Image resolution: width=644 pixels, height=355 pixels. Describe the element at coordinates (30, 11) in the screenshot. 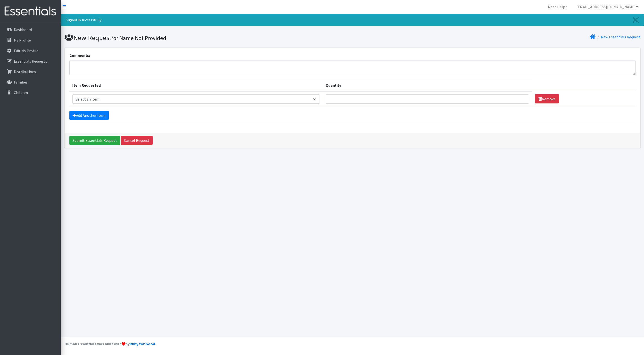

I see `img: HumanEssentials` at that location.